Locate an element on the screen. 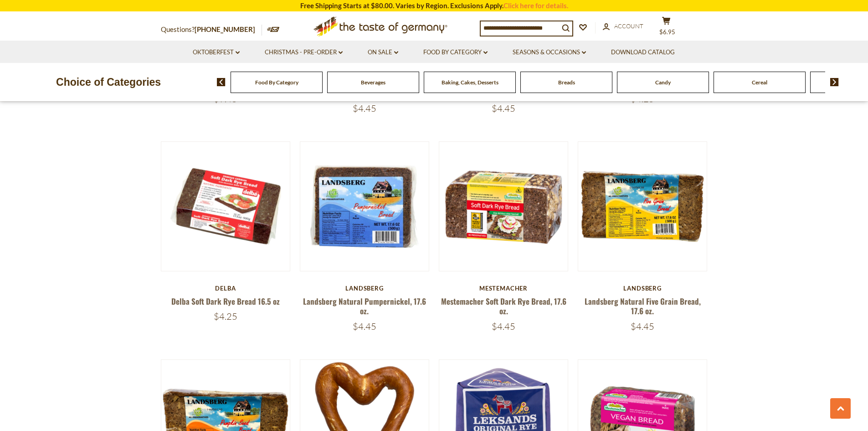 The image size is (868, 431). span: $4.25 is located at coordinates (225, 316).